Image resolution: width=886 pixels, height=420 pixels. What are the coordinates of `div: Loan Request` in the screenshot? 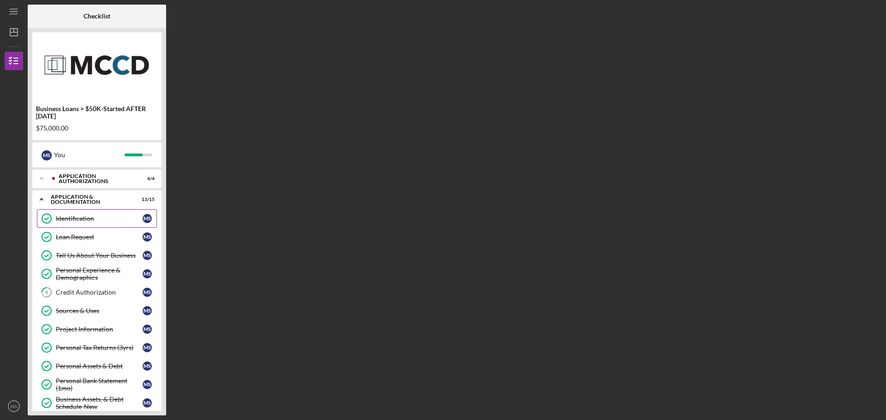 It's located at (99, 237).